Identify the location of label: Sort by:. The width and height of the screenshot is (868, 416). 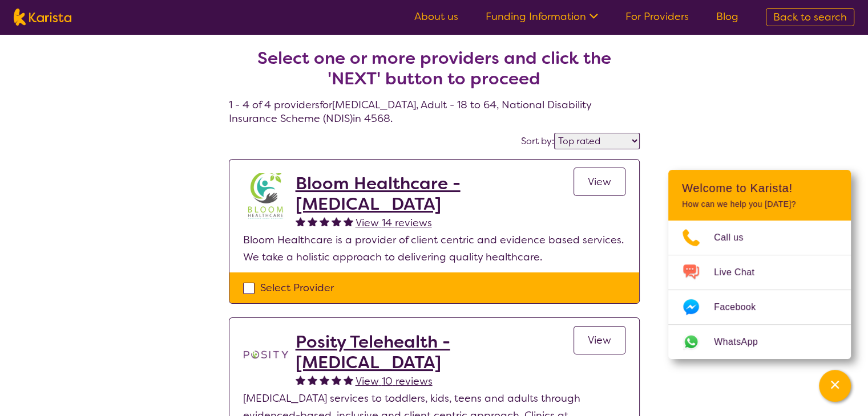
(537, 140).